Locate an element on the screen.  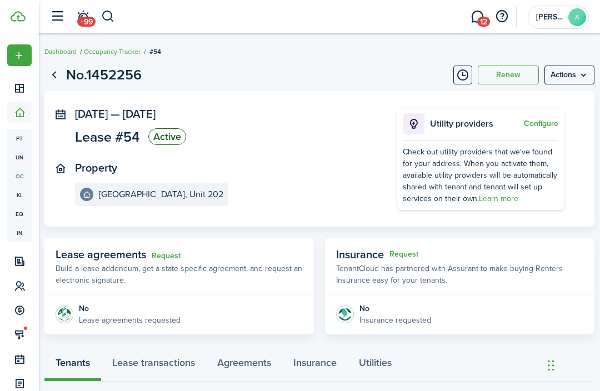
a: Utilities is located at coordinates (375, 364).